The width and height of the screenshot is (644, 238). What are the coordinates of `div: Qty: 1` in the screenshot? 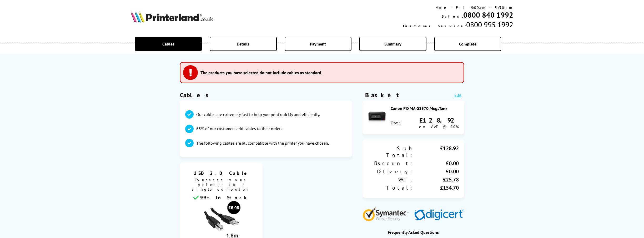 It's located at (396, 123).